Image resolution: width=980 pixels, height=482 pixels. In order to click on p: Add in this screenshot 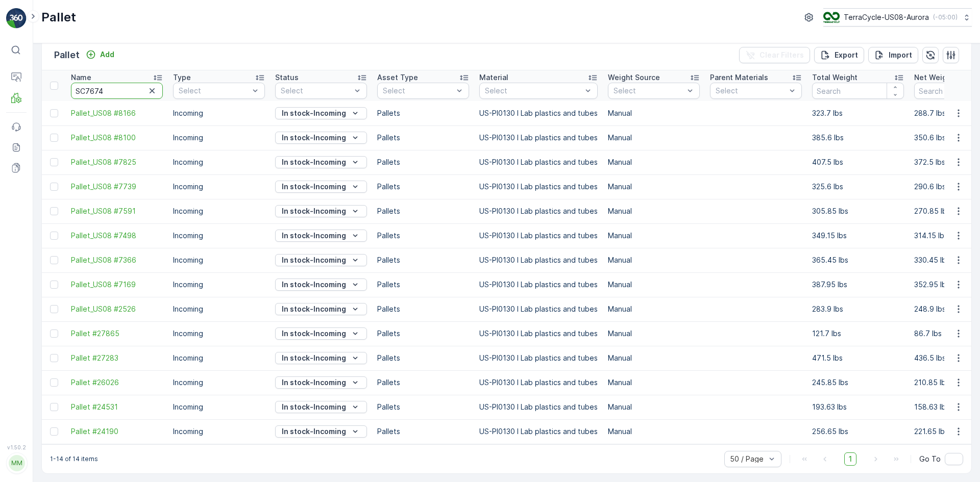, I will do `click(107, 55)`.